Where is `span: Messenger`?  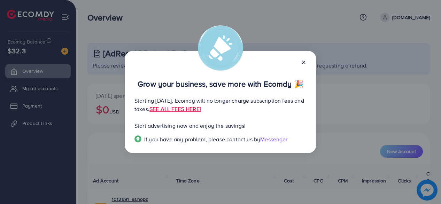 span: Messenger is located at coordinates (274, 139).